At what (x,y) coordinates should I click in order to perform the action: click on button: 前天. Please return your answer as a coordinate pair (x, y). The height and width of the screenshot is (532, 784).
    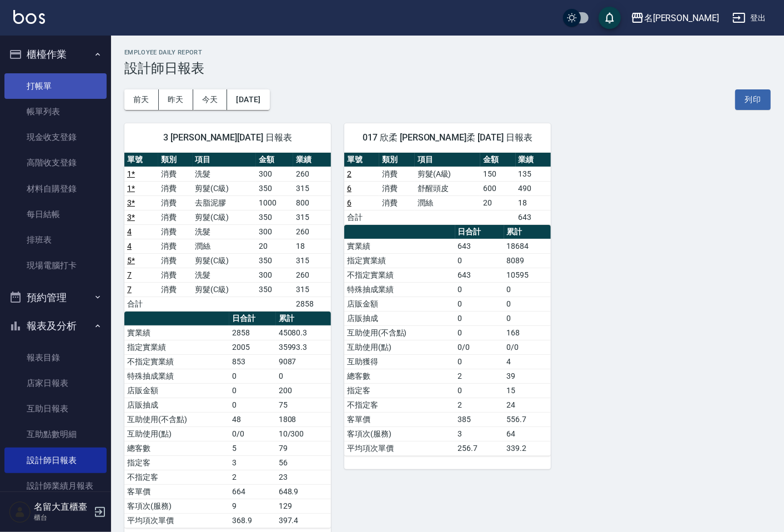
    Looking at the image, I should click on (141, 99).